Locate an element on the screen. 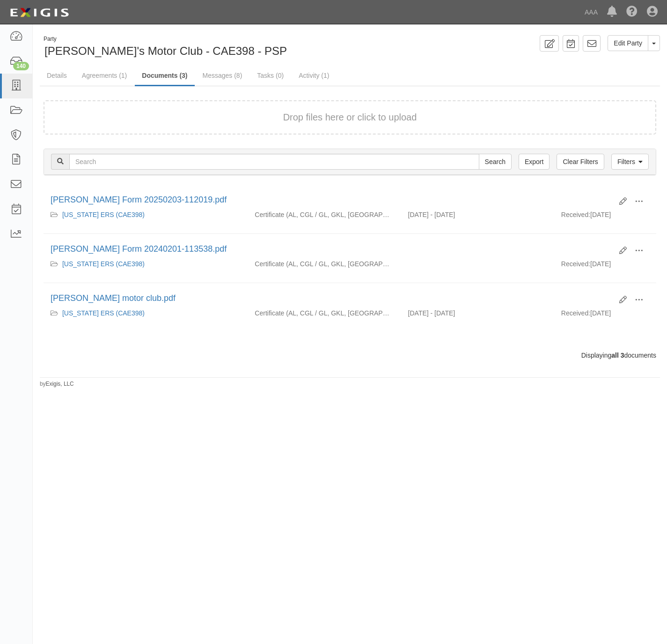 The width and height of the screenshot is (667, 644). a: Exigis, LLC is located at coordinates (60, 384).